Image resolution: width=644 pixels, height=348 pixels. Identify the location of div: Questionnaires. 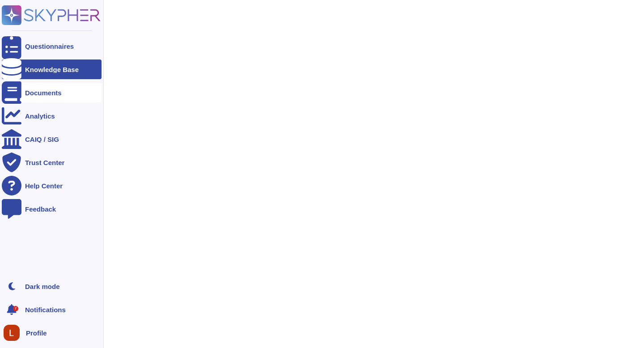
(49, 46).